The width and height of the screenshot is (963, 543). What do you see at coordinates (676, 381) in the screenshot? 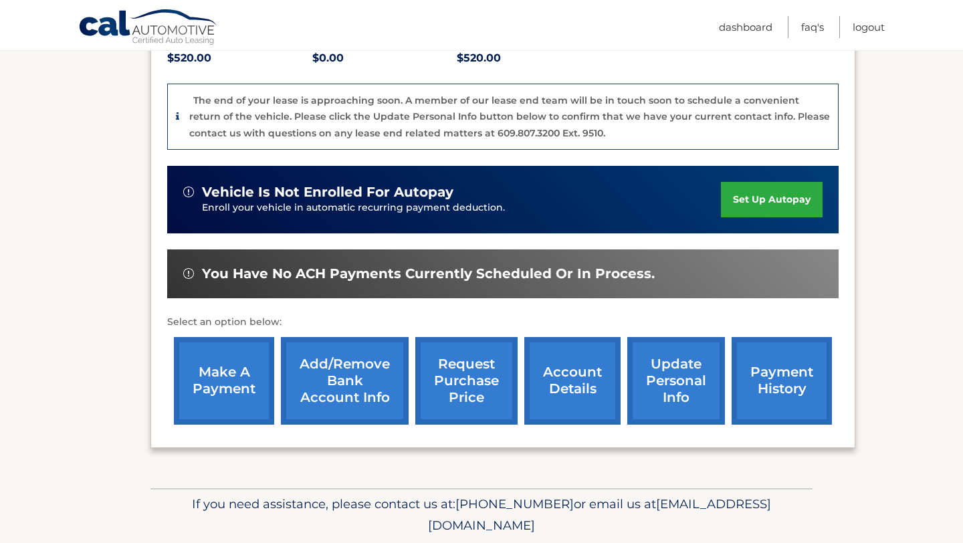
I see `a: update personal info` at bounding box center [676, 381].